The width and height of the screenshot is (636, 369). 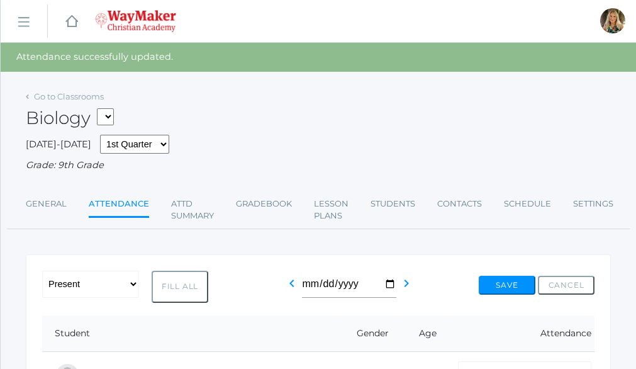 What do you see at coordinates (507, 285) in the screenshot?
I see `button: Save` at bounding box center [507, 285].